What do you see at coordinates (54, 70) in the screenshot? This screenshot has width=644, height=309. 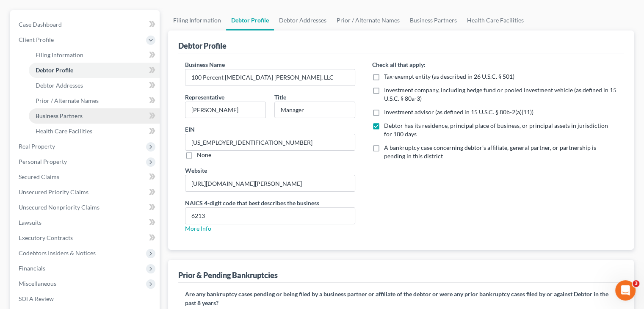 I see `span: Debtor Profile` at bounding box center [54, 70].